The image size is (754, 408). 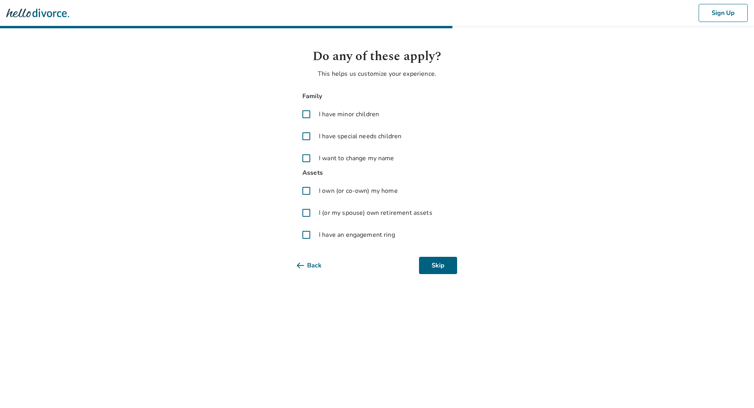 What do you see at coordinates (315, 265) in the screenshot?
I see `button: Back` at bounding box center [315, 265].